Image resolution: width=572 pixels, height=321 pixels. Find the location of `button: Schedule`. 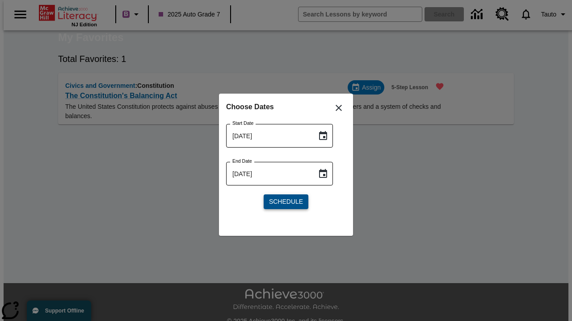

button: Schedule is located at coordinates (286, 202).